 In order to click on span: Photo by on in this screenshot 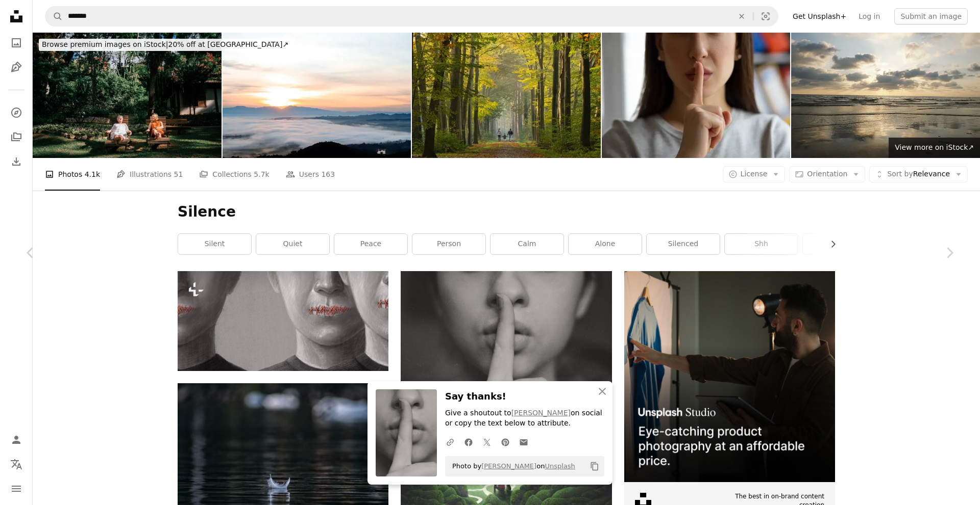, I will do `click(511, 466)`.